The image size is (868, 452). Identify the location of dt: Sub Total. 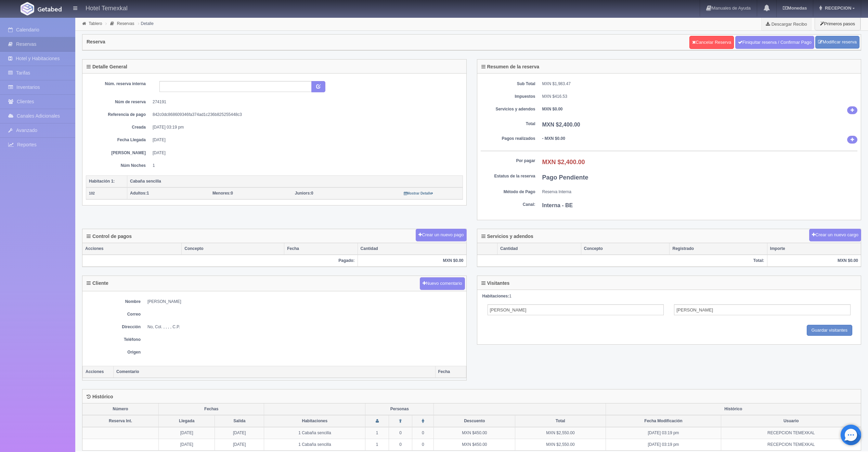
(508, 84).